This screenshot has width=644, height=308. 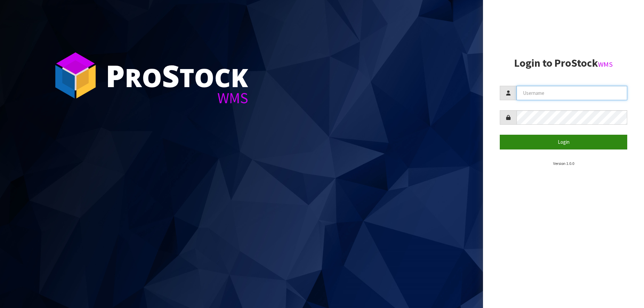 I want to click on span: S, so click(x=171, y=75).